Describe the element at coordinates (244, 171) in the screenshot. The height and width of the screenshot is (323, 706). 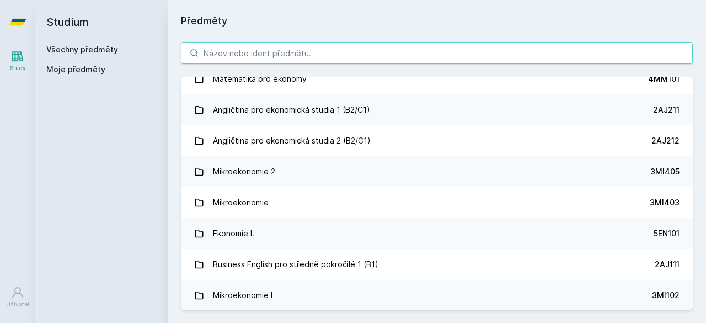
I see `div: Mikroekonomie 2` at that location.